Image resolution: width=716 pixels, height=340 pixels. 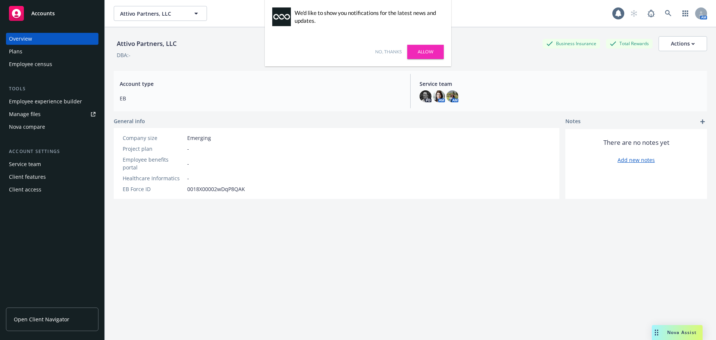 I want to click on a: Overview, so click(x=52, y=39).